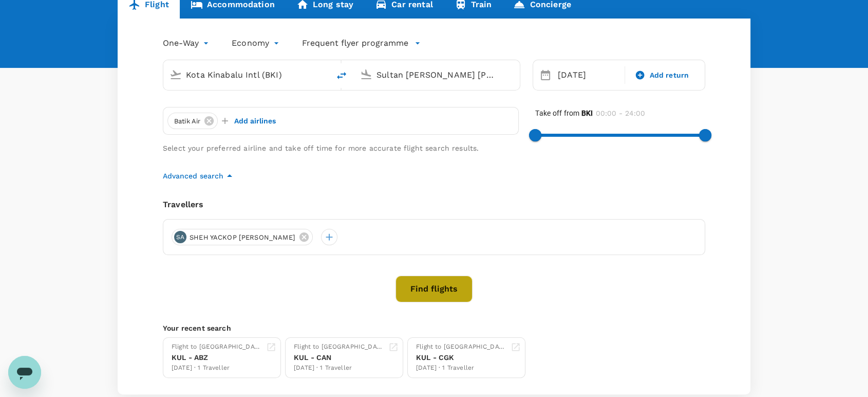 The image size is (868, 397). Describe the element at coordinates (247, 75) in the screenshot. I see `input: Depart from` at that location.